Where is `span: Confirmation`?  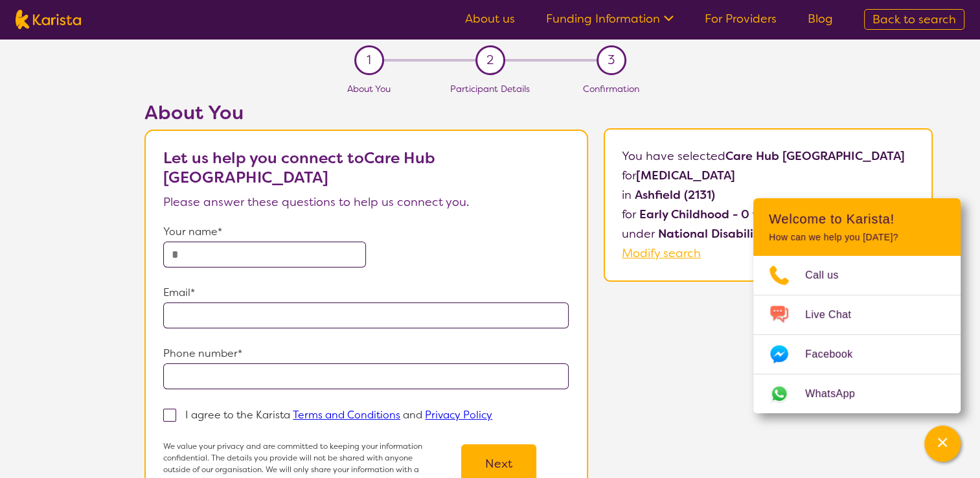 span: Confirmation is located at coordinates (611, 89).